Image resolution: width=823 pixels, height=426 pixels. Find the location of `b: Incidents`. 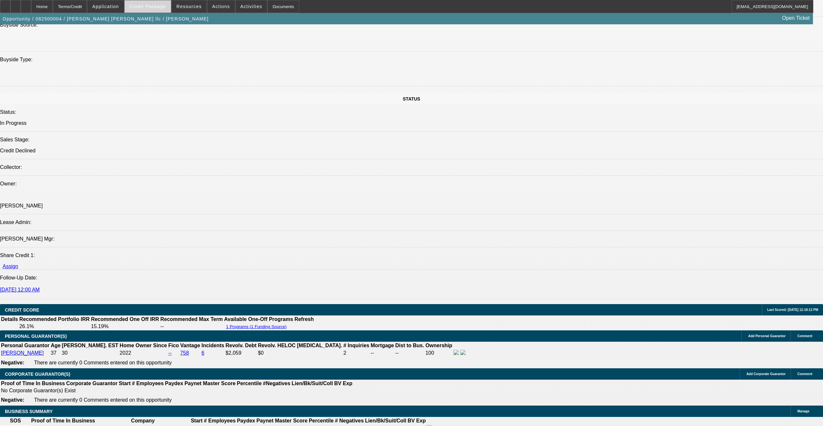

b: Incidents is located at coordinates (213, 345).